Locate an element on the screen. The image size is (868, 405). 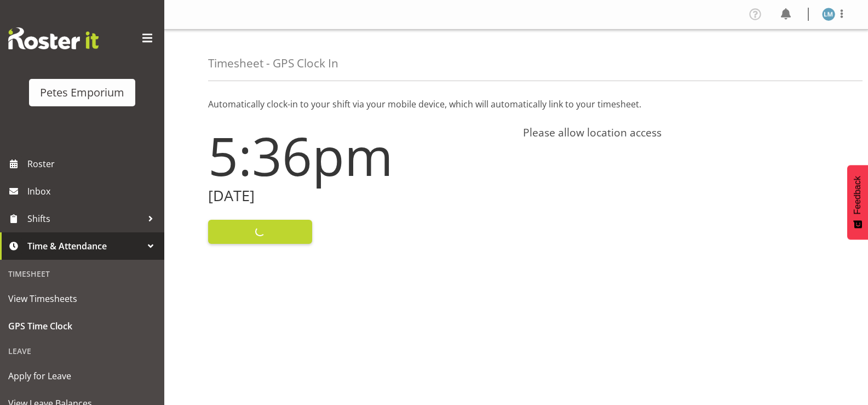
span: Time & Attendance is located at coordinates (85, 246).